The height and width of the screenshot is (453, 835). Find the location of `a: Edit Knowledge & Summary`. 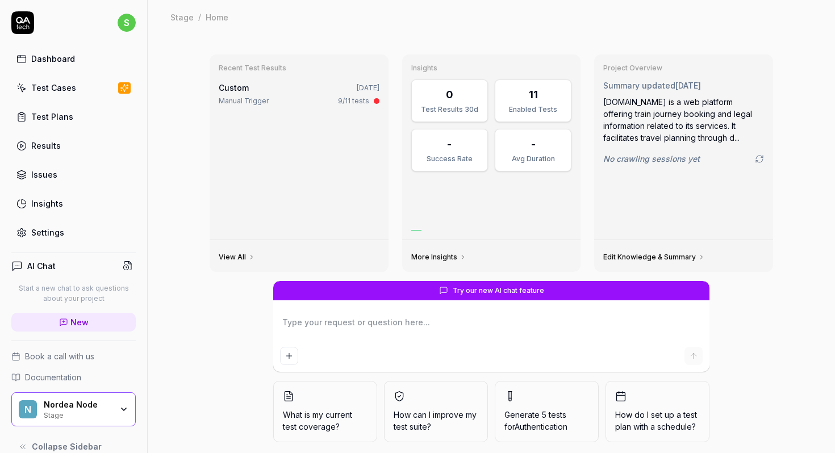

a: Edit Knowledge & Summary is located at coordinates (654, 257).